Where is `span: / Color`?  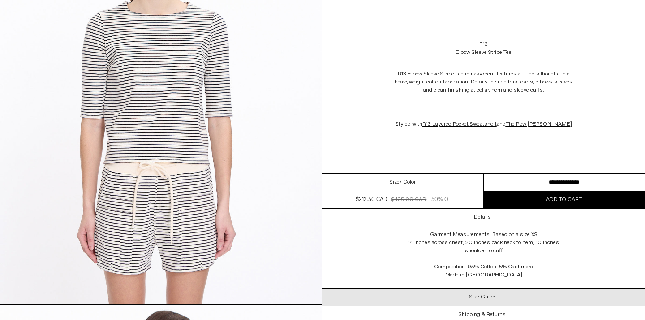 span: / Color is located at coordinates (408, 182).